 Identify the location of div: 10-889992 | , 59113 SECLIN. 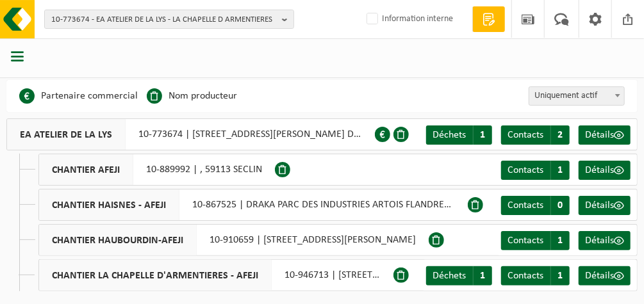
(157, 170).